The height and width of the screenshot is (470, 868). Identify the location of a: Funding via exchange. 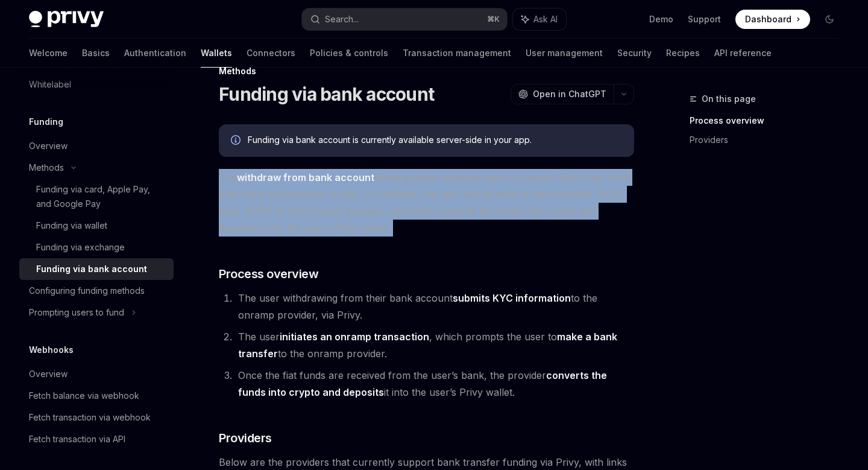
(97, 247).